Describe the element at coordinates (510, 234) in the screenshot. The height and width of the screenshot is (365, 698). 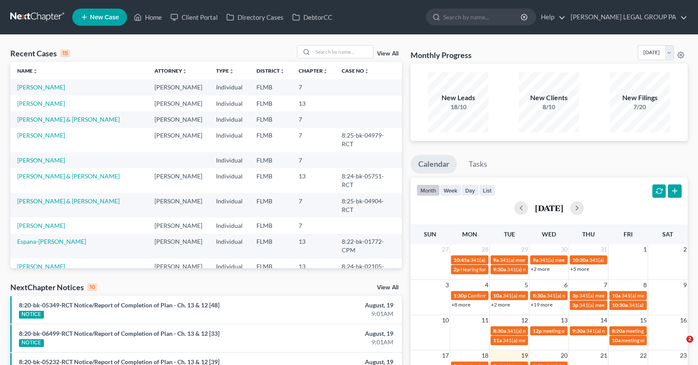
I see `span: Tue` at that location.